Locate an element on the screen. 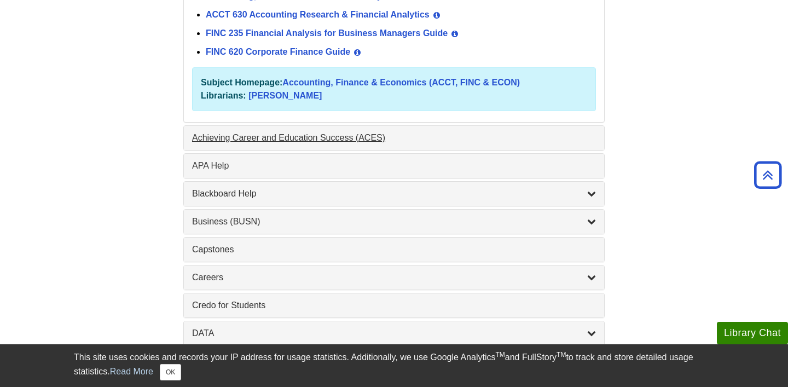 The image size is (788, 387). button: Close is located at coordinates (170, 372).